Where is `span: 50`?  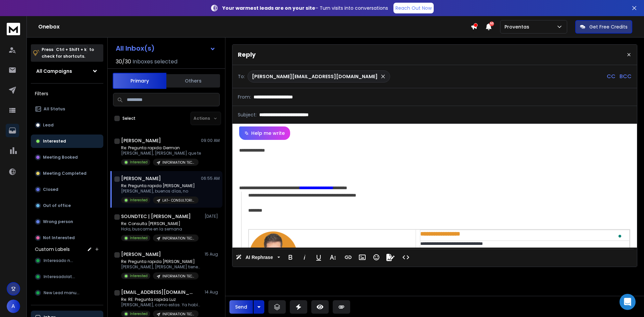 span: 50 is located at coordinates (492, 24).